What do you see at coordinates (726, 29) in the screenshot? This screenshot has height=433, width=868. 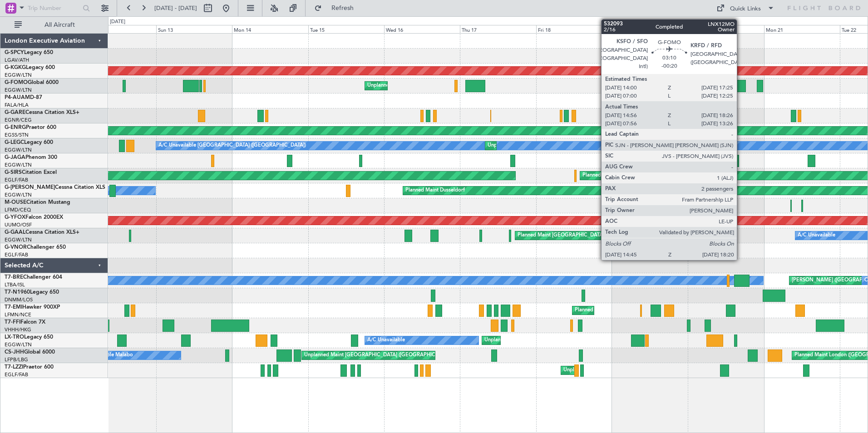 I see `div: Sun 20` at bounding box center [726, 29].